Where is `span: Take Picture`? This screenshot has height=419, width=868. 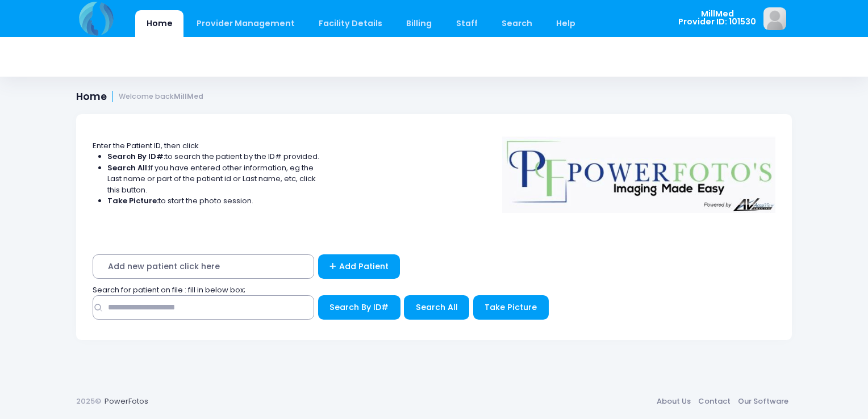
span: Take Picture is located at coordinates (511, 307).